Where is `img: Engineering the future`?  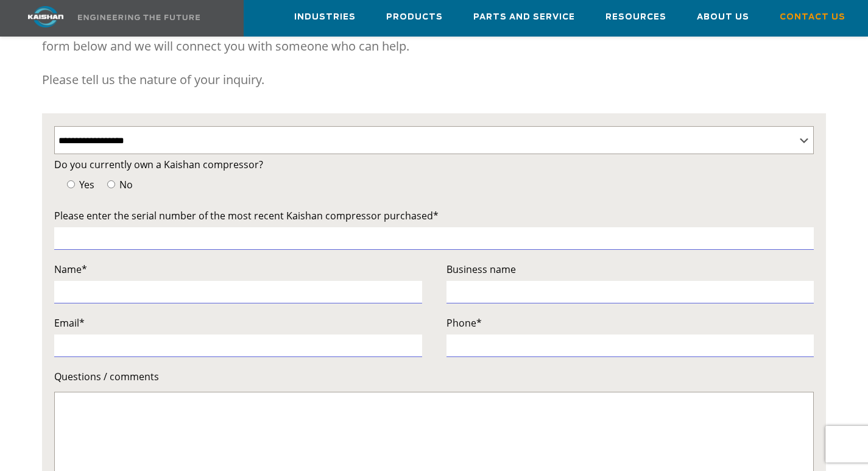
img: Engineering the future is located at coordinates (139, 17).